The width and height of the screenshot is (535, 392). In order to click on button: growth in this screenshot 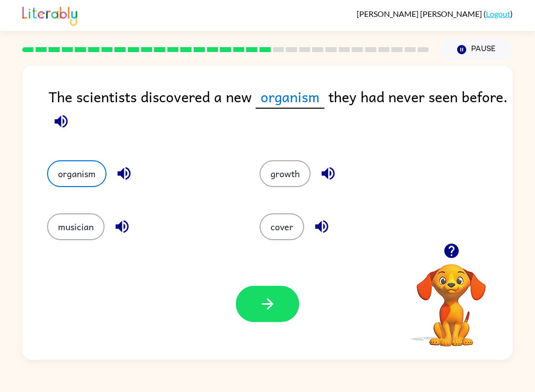, I will do `click(285, 174)`.